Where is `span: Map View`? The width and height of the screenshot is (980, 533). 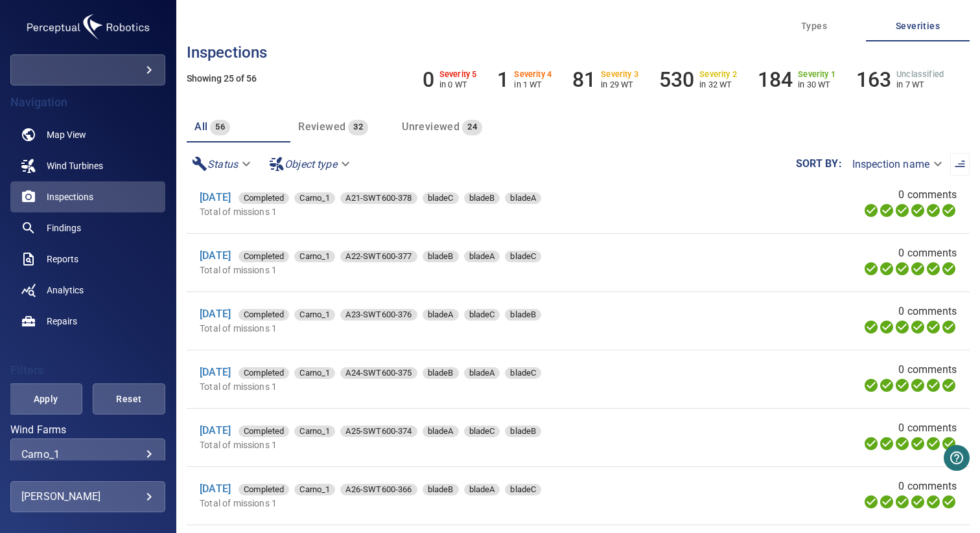 span: Map View is located at coordinates (66, 134).